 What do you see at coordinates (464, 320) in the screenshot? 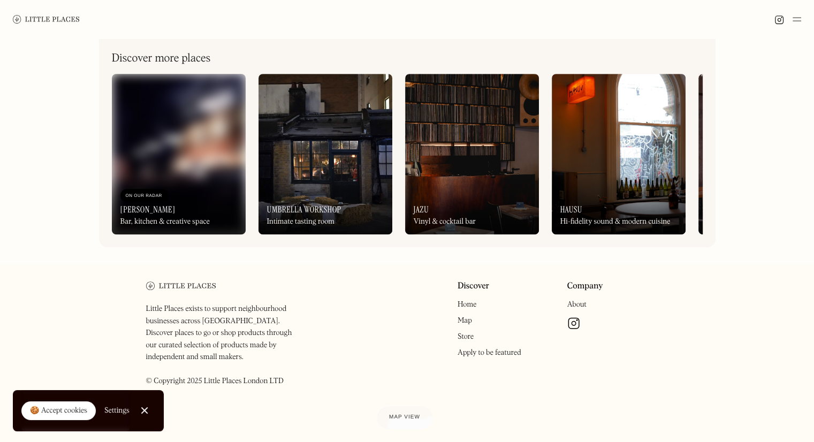
I see `a: Map` at bounding box center [464, 320].